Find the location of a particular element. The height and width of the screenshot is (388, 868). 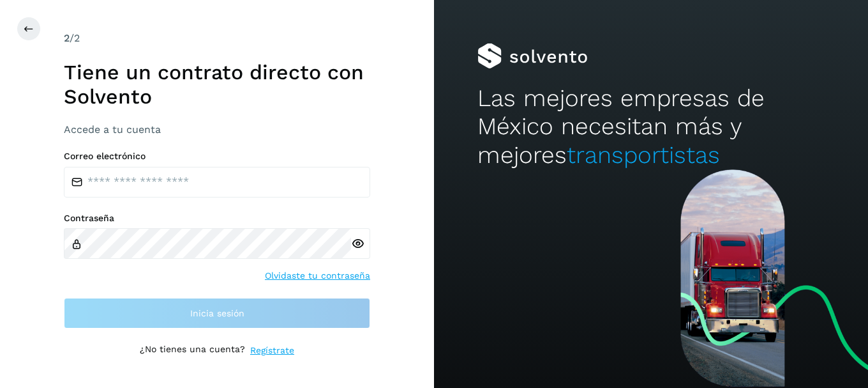

span: transportistas is located at coordinates (643, 155).